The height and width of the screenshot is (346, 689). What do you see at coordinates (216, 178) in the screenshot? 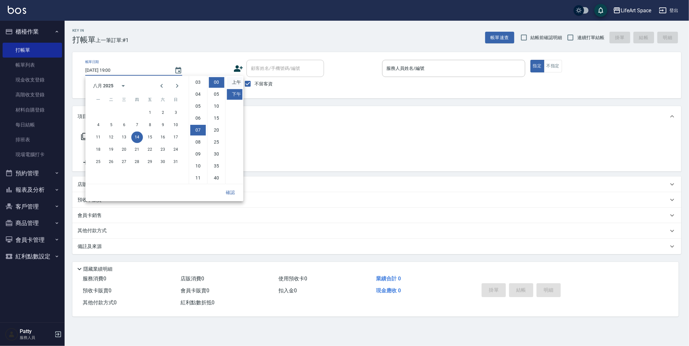
I see `li: 40 minutes` at bounding box center [216, 178].